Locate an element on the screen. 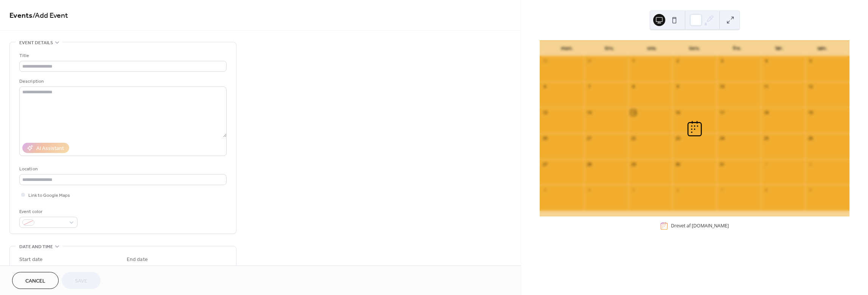 The width and height of the screenshot is (868, 295). div: Description is located at coordinates (122, 81).